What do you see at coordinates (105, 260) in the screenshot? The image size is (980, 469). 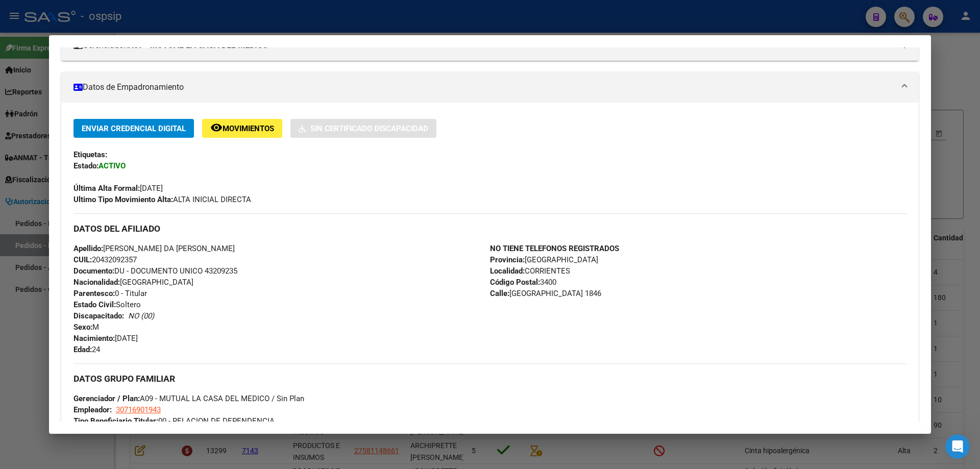 I see `span: 20432092357` at bounding box center [105, 260].